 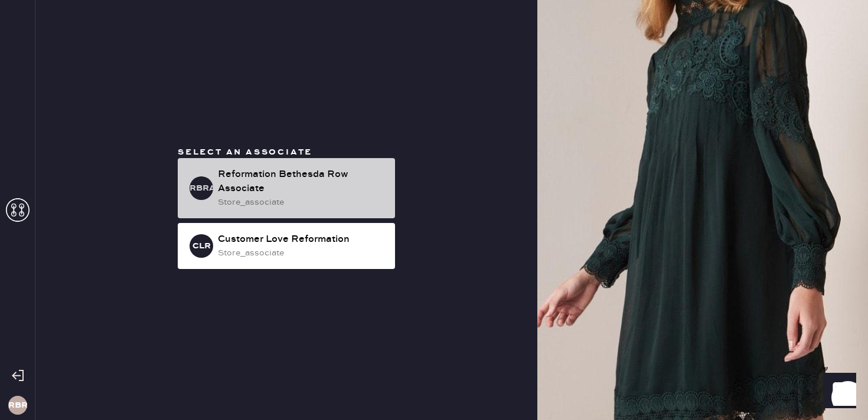 I want to click on h3: RBR, so click(x=18, y=405).